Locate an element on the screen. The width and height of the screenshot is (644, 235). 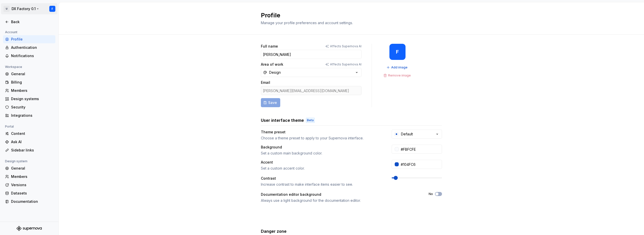
h2: Profile is located at coordinates (348, 15).